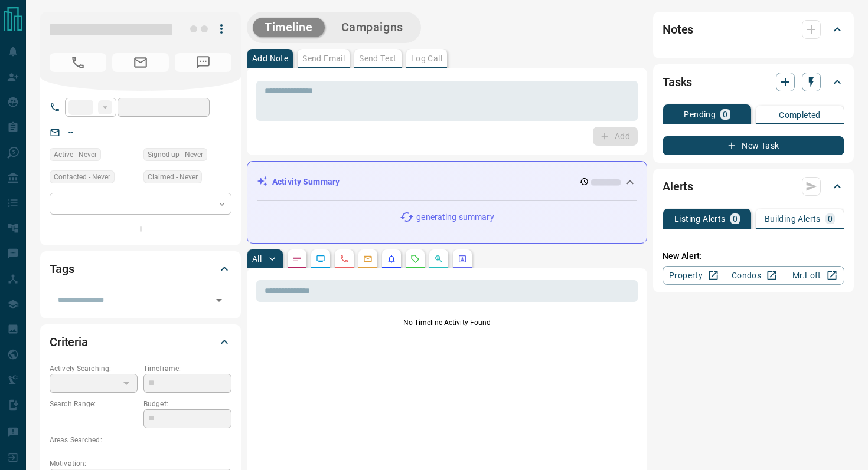 This screenshot has height=470, width=868. Describe the element at coordinates (753, 82) in the screenshot. I see `div: Tasks` at that location.